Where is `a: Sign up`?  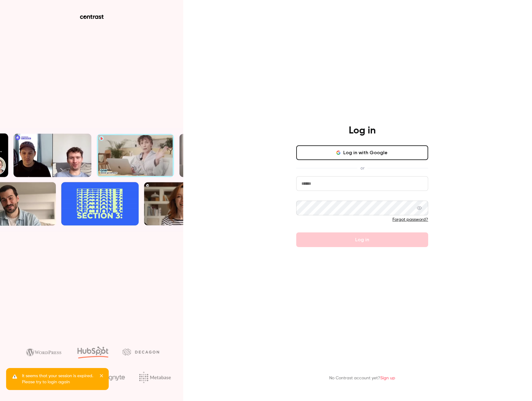
a: Sign up is located at coordinates (387, 378).